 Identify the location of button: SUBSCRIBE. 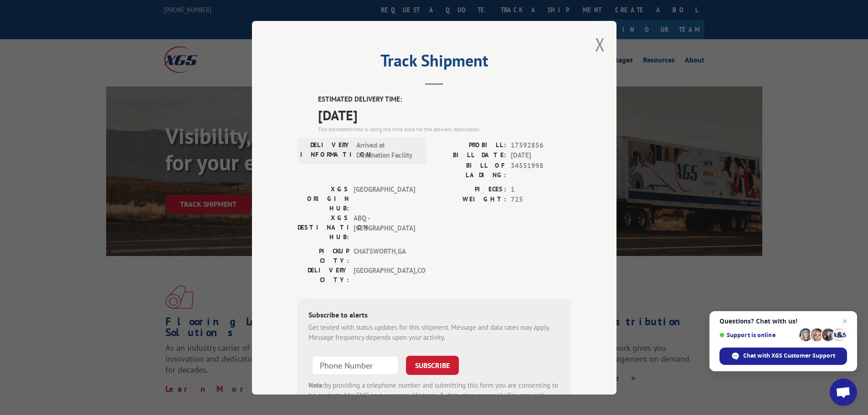
(432, 365).